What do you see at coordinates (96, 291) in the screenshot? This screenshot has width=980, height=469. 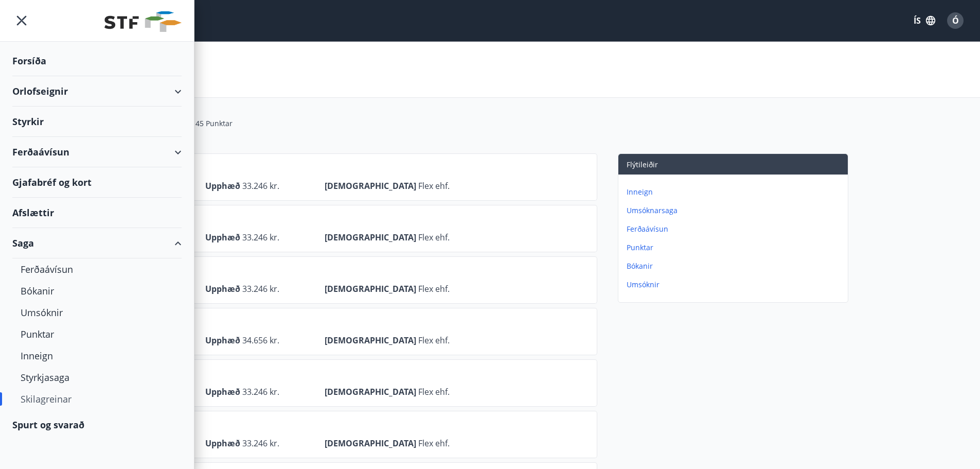 I see `div: Bókanir` at bounding box center [96, 291].